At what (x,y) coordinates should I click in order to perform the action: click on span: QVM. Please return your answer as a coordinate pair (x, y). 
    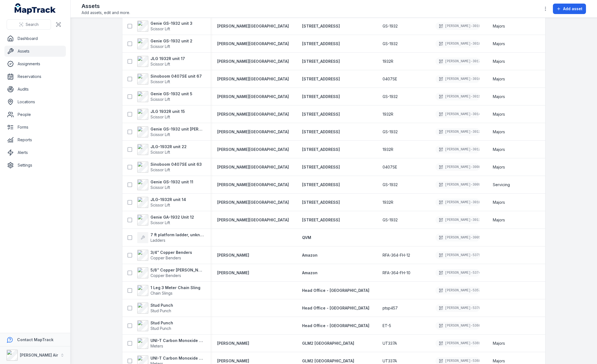
    Looking at the image, I should click on (306, 237).